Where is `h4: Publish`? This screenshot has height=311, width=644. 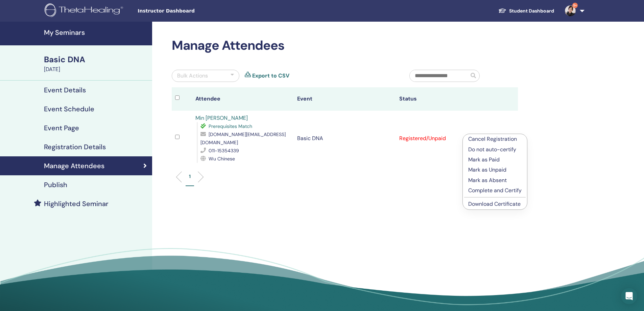 h4: Publish is located at coordinates (55, 185).